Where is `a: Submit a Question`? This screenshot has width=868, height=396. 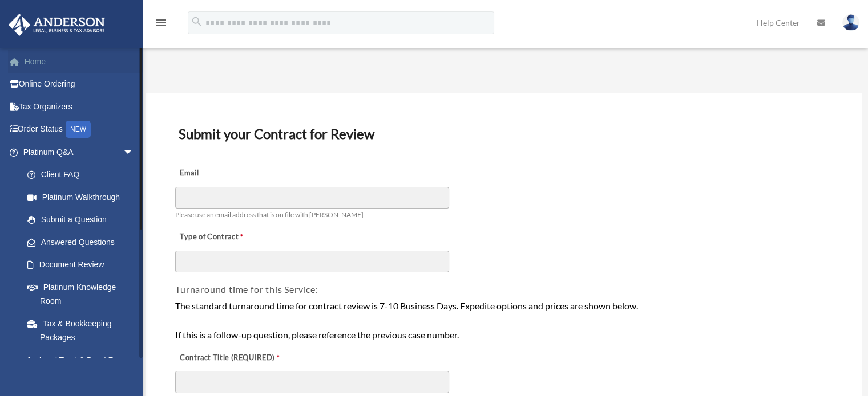
a: Submit a Question is located at coordinates (83, 220).